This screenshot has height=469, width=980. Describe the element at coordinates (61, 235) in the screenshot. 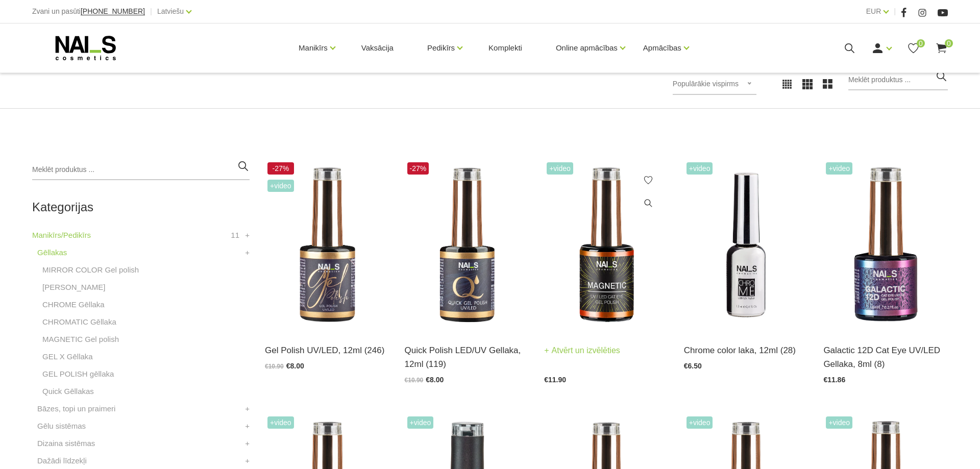

I see `a: Manikīrs/Pedikīrs` at that location.